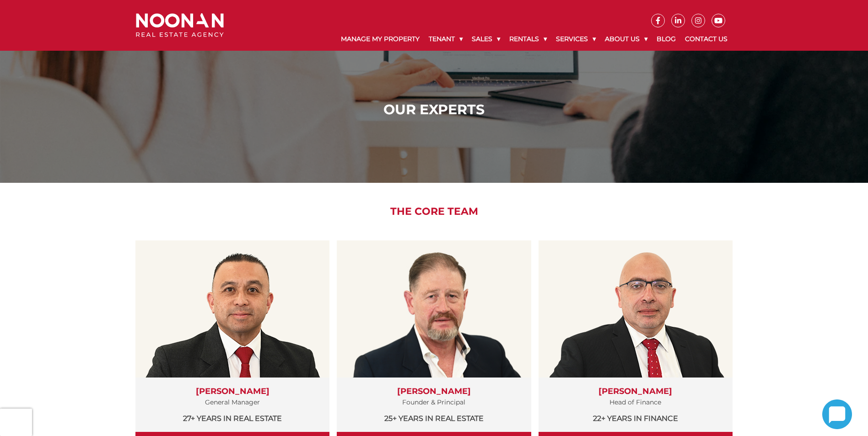 The height and width of the screenshot is (436, 868). I want to click on img: Noonan Real Estate Agency, so click(180, 25).